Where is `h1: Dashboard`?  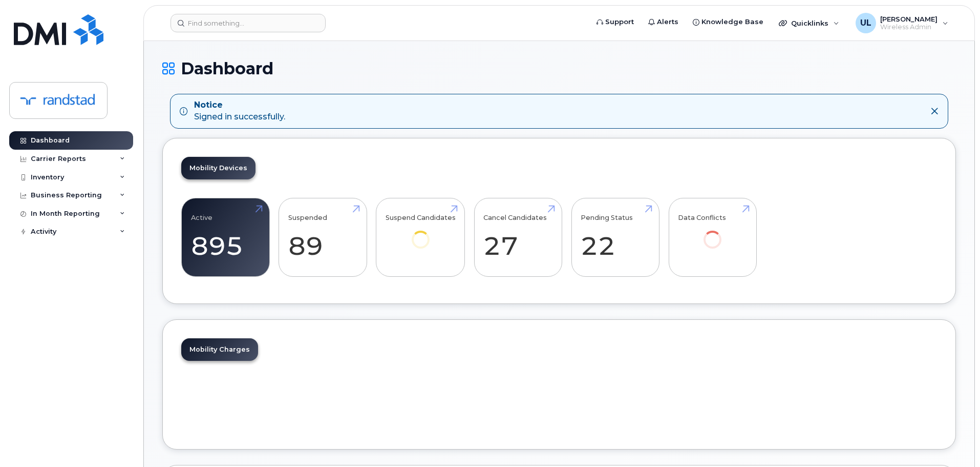 h1: Dashboard is located at coordinates (559, 68).